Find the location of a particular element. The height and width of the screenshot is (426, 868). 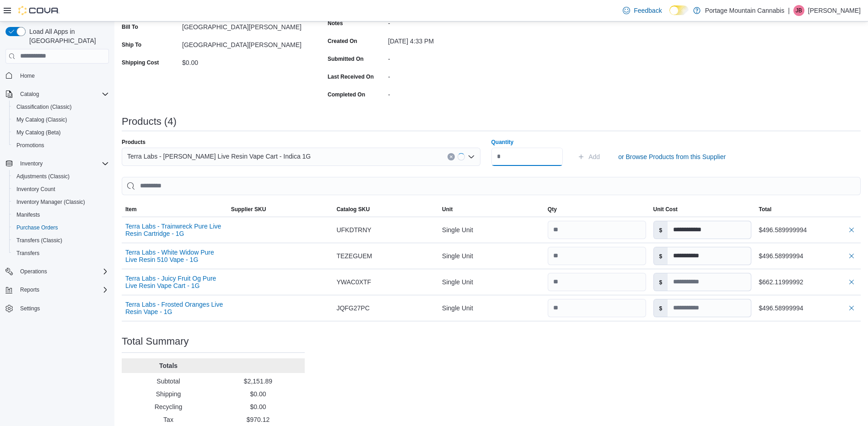

a: Transfers (Classic) is located at coordinates (39, 241).